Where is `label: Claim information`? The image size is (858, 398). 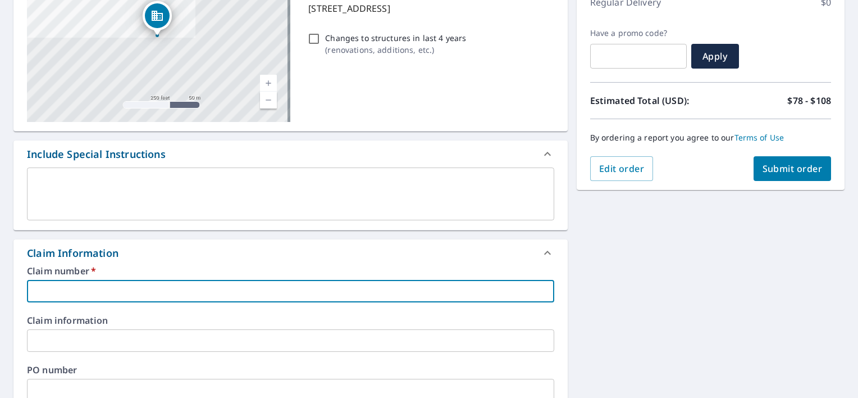 label: Claim information is located at coordinates (290, 320).